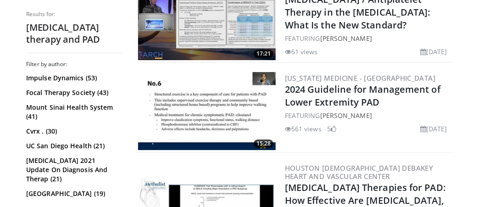 This screenshot has height=207, width=479. What do you see at coordinates (73, 131) in the screenshot?
I see `a: Cvrx . (30)` at bounding box center [73, 131].